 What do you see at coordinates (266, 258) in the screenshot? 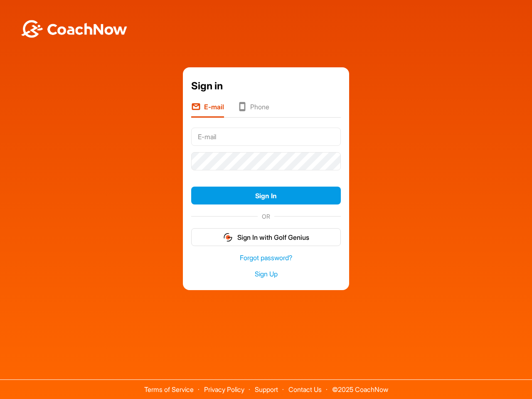
I see `a: Forgot password?` at bounding box center [266, 258].